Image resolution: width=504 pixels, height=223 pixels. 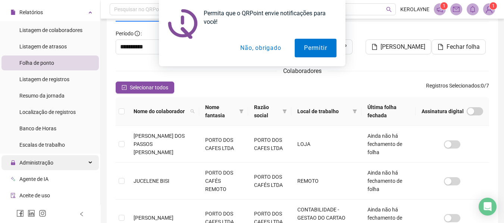 I want to click on span: Banco de Horas, so click(x=38, y=129).